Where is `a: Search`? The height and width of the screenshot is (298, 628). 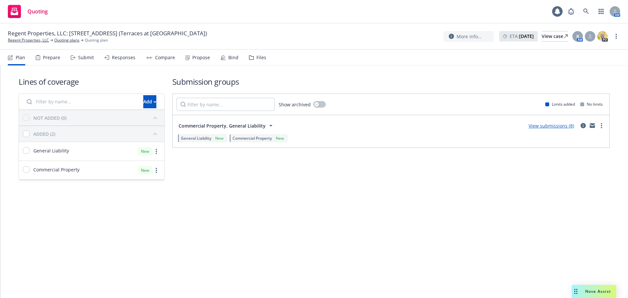 a: Search is located at coordinates (586, 11).